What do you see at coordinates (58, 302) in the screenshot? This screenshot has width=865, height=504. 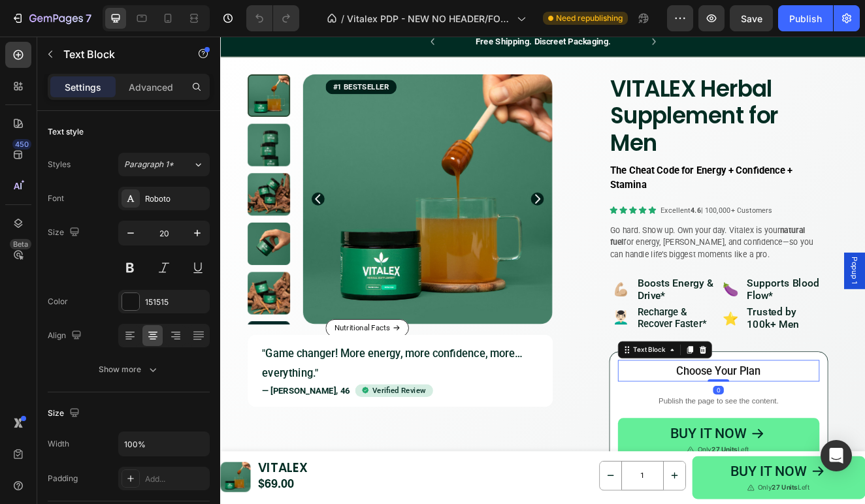 I see `div: Color` at bounding box center [58, 302].